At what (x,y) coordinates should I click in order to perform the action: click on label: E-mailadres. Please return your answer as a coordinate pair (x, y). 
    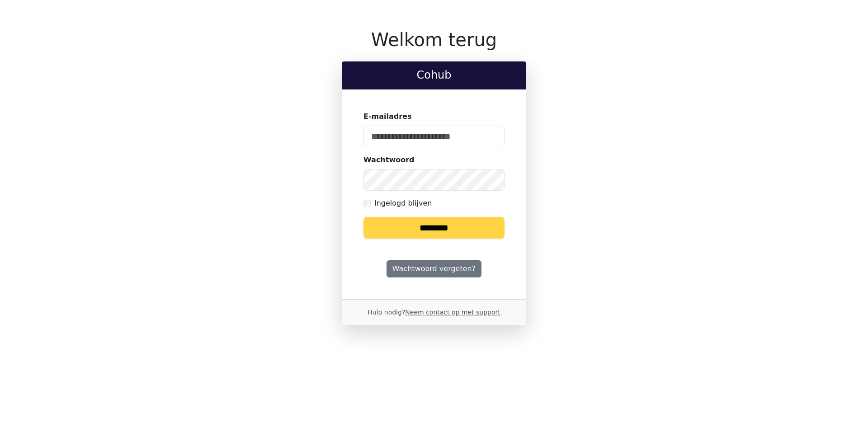
    Looking at the image, I should click on (388, 116).